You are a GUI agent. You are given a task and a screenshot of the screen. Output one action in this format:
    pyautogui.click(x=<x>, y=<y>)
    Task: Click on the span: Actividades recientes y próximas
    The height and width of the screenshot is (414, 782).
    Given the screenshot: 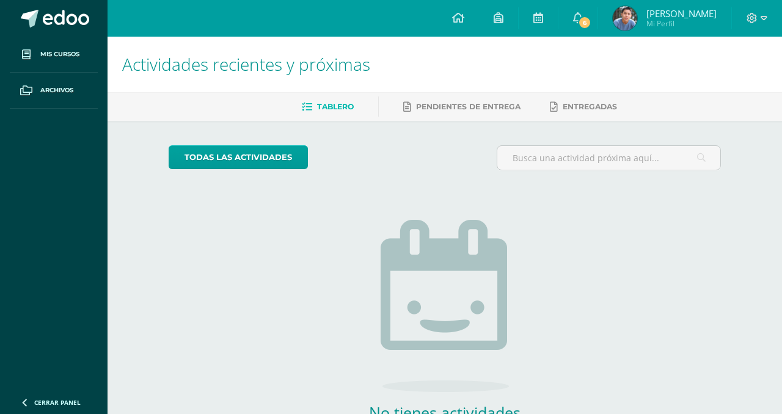 What is the action you would take?
    pyautogui.click(x=246, y=64)
    